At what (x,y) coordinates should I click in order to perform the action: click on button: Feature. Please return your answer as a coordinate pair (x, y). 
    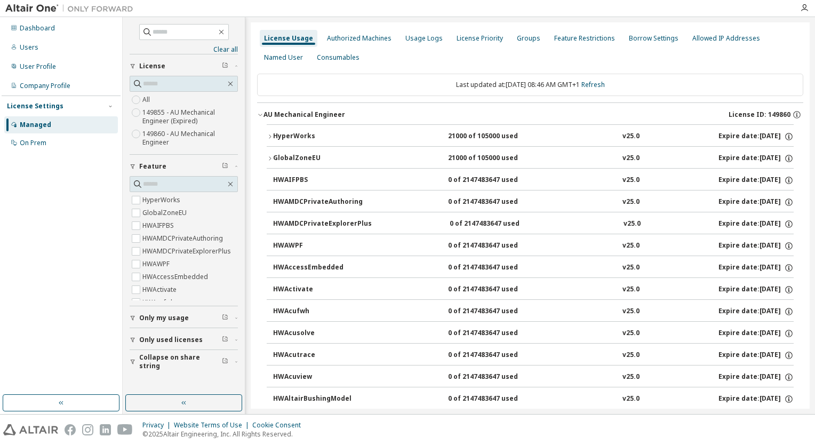
    Looking at the image, I should click on (183, 166).